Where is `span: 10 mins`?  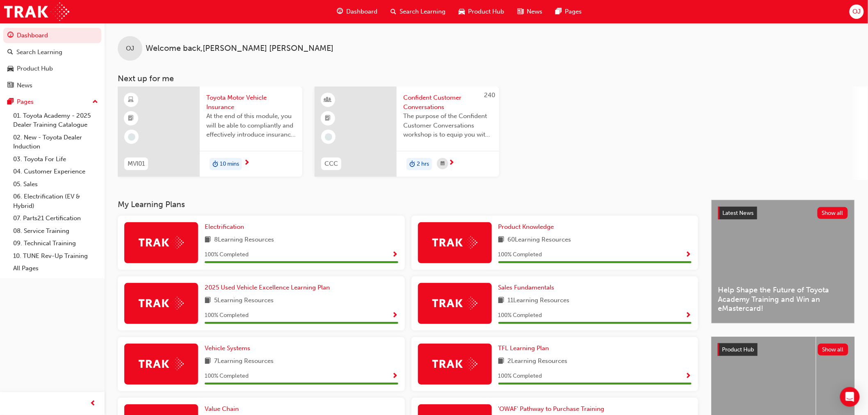 span: 10 mins is located at coordinates (229, 164).